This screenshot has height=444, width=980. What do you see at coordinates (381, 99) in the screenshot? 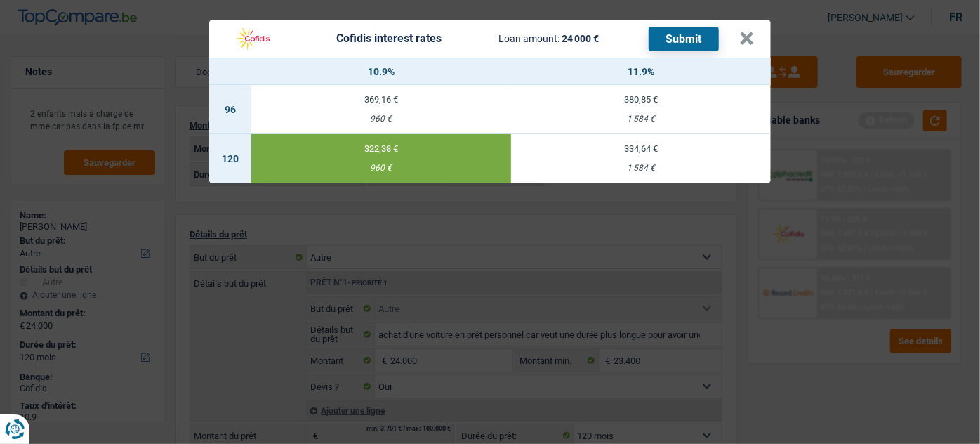
I see `div: 369,16 €` at bounding box center [381, 99].